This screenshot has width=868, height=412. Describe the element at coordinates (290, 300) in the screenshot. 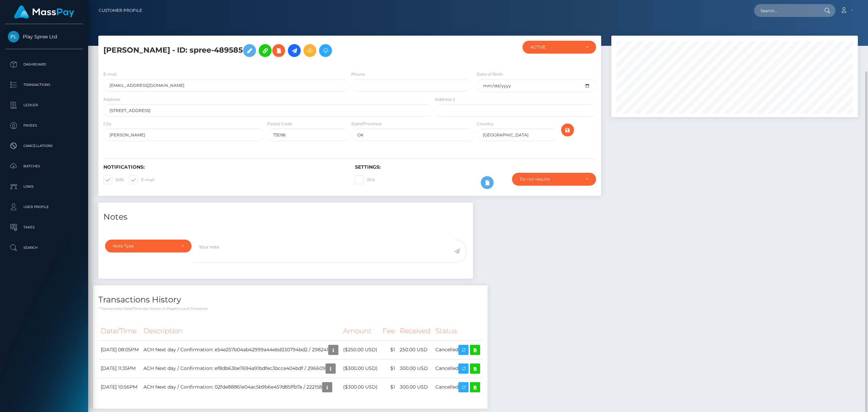

I see `h4: Transactions History` at that location.